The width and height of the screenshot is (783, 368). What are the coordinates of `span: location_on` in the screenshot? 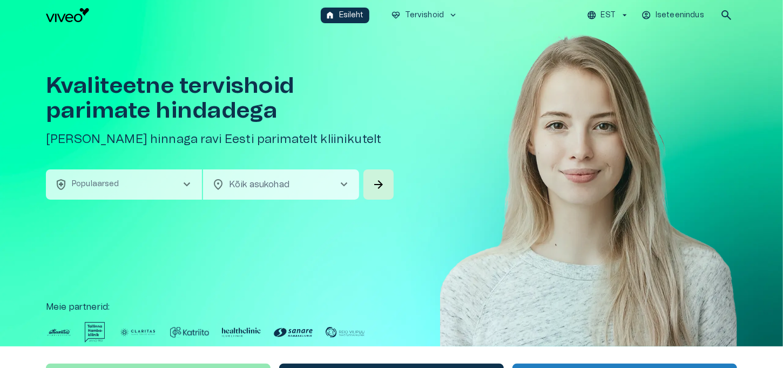 It's located at (218, 185).